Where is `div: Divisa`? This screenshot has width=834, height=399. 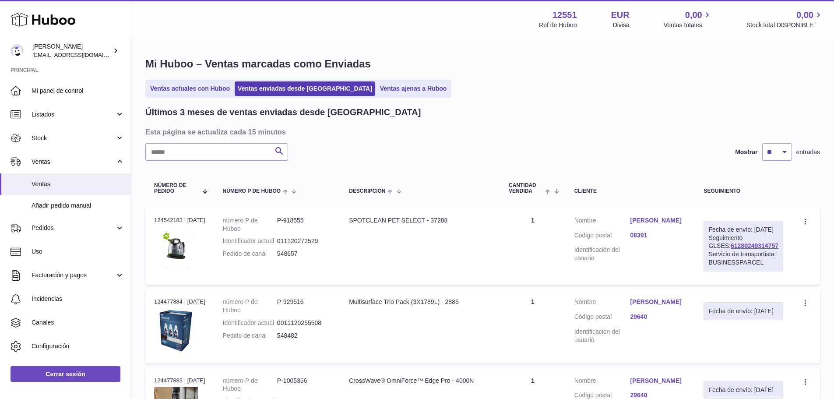
div: Divisa is located at coordinates (622, 25).